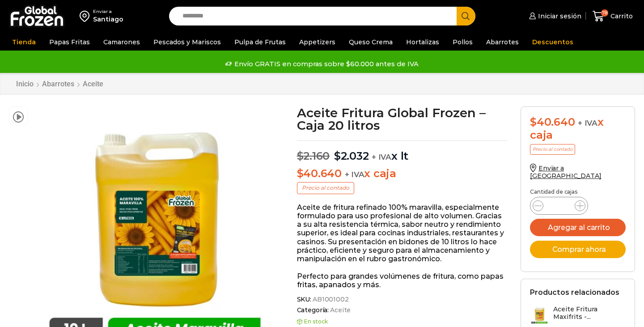  What do you see at coordinates (108, 19) in the screenshot?
I see `div: Santiago` at bounding box center [108, 19].